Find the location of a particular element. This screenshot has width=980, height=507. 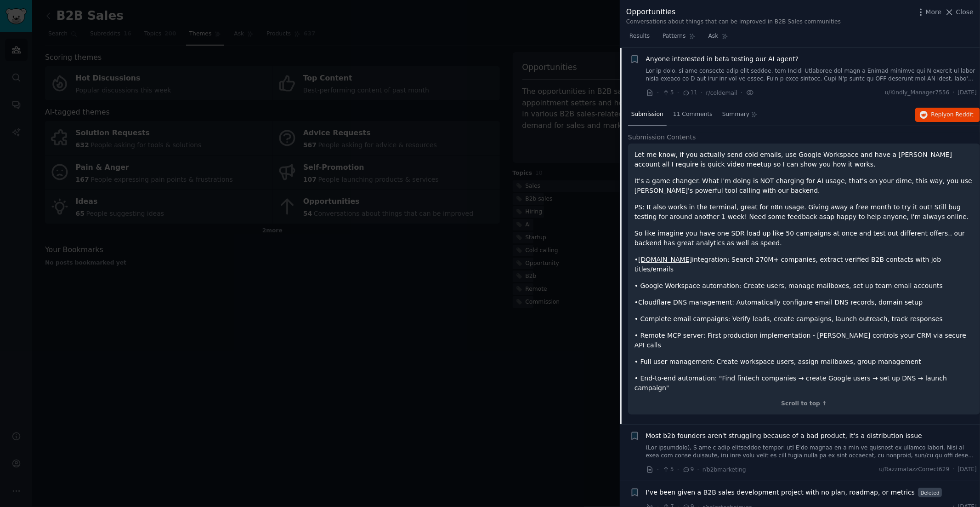

span: Anyone interested in beta testing our AI agent? is located at coordinates (722, 59).